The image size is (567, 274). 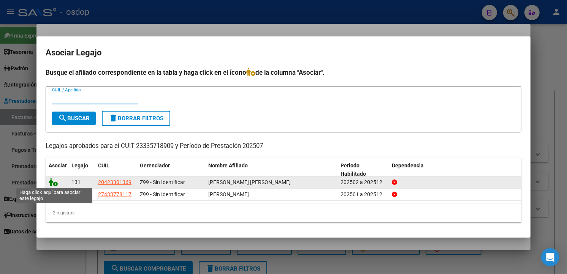 What do you see at coordinates (228, 166) in the screenshot?
I see `span: Nombre Afiliado` at bounding box center [228, 166].